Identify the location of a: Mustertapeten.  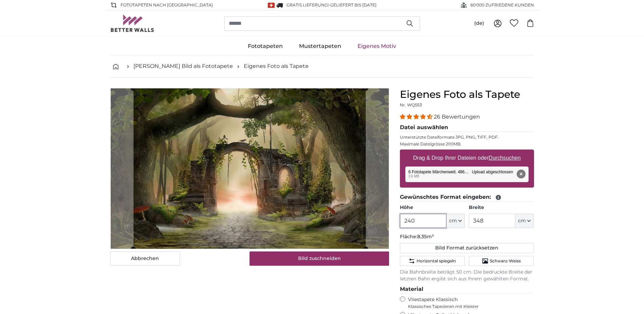
(320, 46).